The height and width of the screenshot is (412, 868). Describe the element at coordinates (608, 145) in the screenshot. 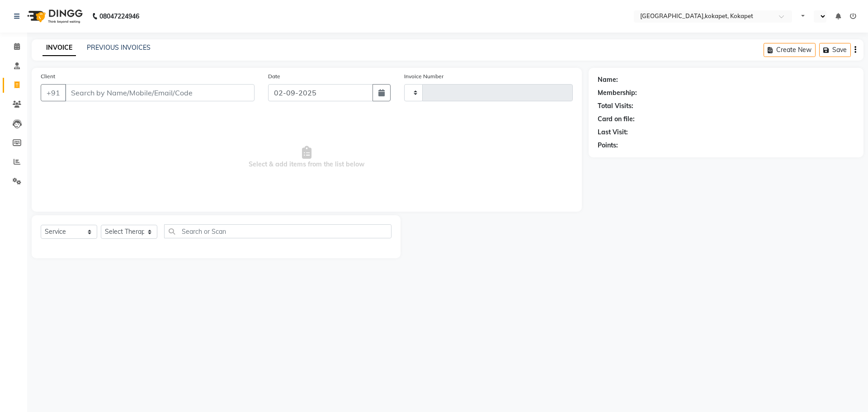

I see `div: Points:` at that location.